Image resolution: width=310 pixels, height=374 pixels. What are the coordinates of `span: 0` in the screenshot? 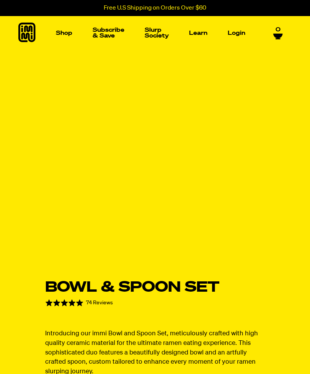 It's located at (278, 30).